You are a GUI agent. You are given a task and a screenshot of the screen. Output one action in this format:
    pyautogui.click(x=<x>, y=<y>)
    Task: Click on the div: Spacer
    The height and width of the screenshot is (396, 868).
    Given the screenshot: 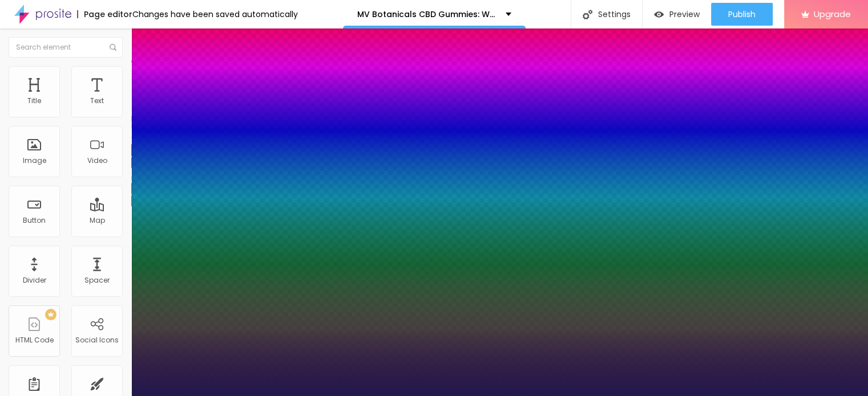 What is the action you would take?
    pyautogui.click(x=97, y=281)
    